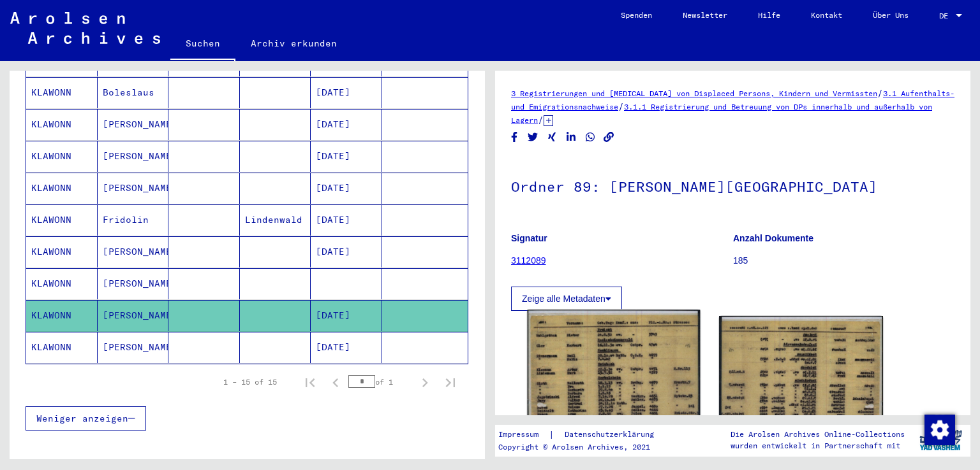 This screenshot has width=980, height=470. What do you see at coordinates (523, 435) in the screenshot?
I see `a: Impressum` at bounding box center [523, 435].